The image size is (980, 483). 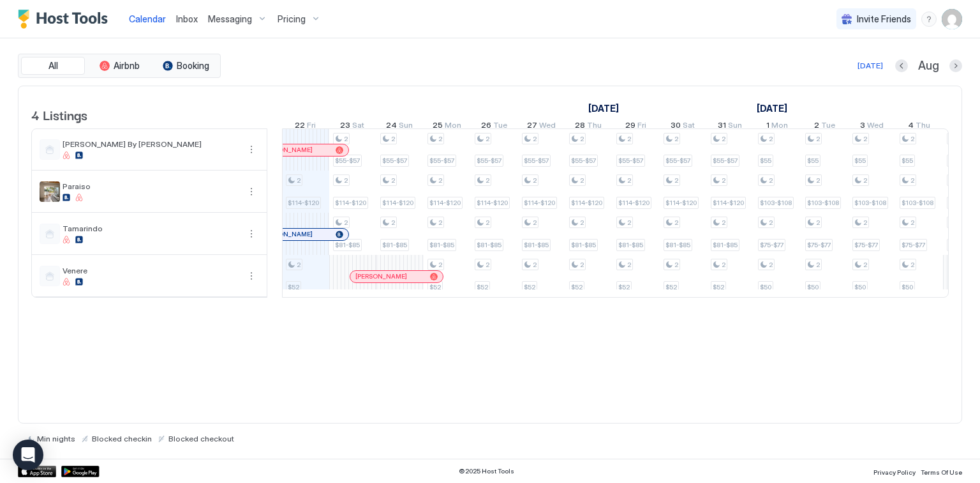 I want to click on a: Inbox, so click(x=187, y=19).